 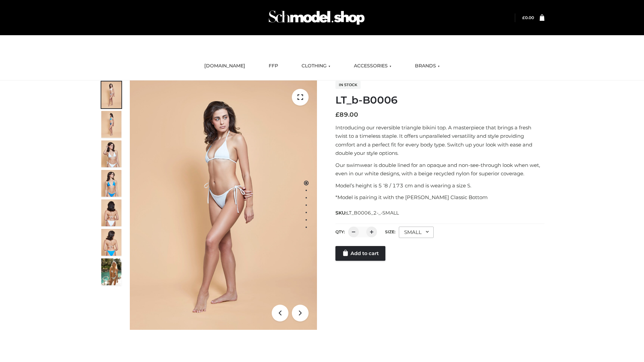 What do you see at coordinates (112, 272) in the screenshot?
I see `img: Arieltop_CloudNine_AzureSky2.jpg` at bounding box center [112, 272].